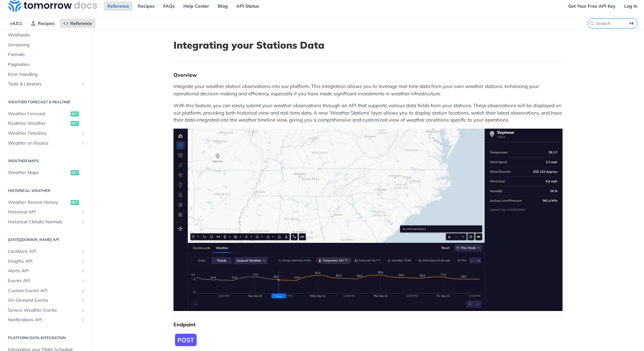 This screenshot has width=644, height=351. What do you see at coordinates (46, 261) in the screenshot?
I see `a: Insights APIShow subpages for Insights API` at bounding box center [46, 261].